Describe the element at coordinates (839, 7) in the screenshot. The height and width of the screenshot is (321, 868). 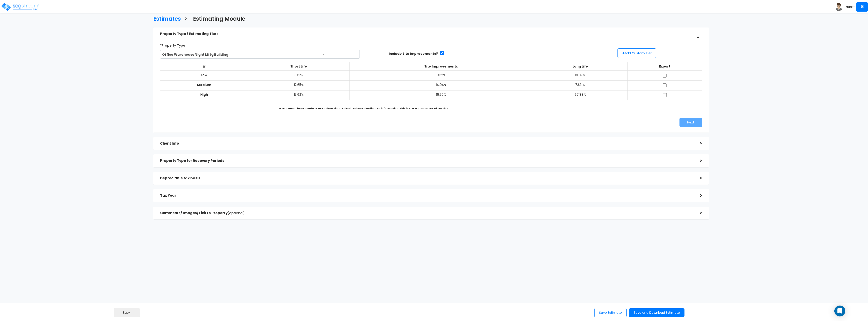
I see `img: avatar.png` at that location.